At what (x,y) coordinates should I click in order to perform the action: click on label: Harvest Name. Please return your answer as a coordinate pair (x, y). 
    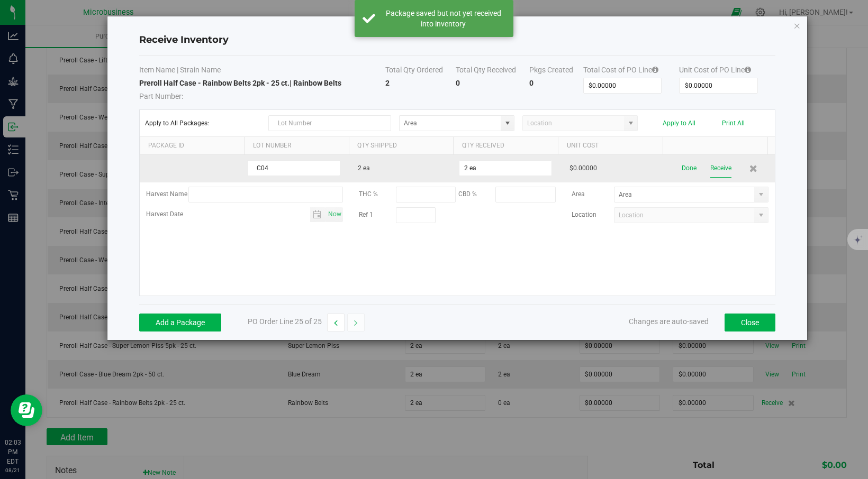
    Looking at the image, I should click on (168, 194).